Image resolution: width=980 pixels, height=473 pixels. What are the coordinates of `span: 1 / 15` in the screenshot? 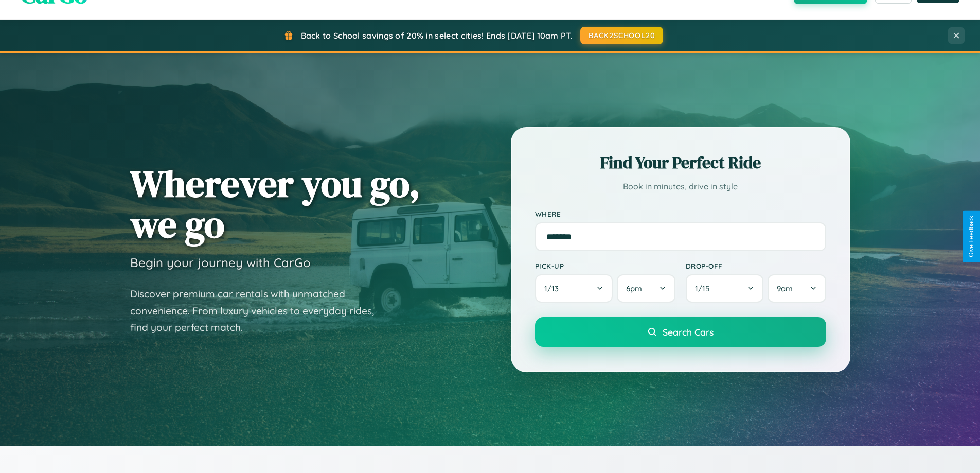 It's located at (705, 288).